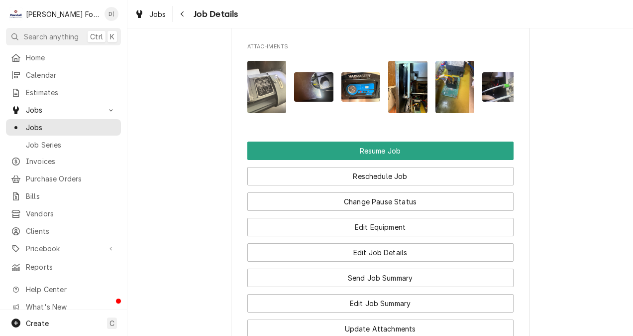 Image resolution: width=633 pixels, height=336 pixels. Describe the element at coordinates (71, 144) in the screenshot. I see `span: Job Series` at that location.